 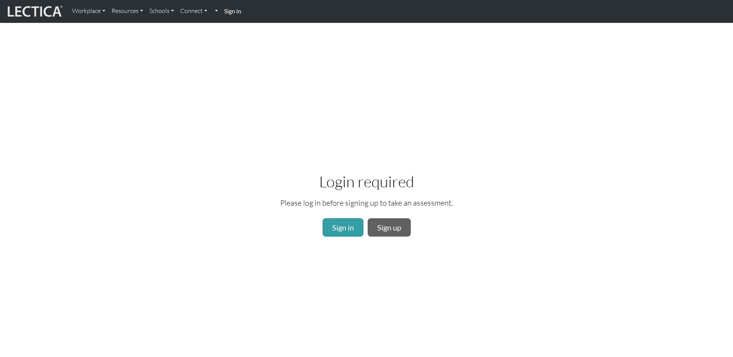 What do you see at coordinates (233, 11) in the screenshot?
I see `strong: Sign in` at bounding box center [233, 11].